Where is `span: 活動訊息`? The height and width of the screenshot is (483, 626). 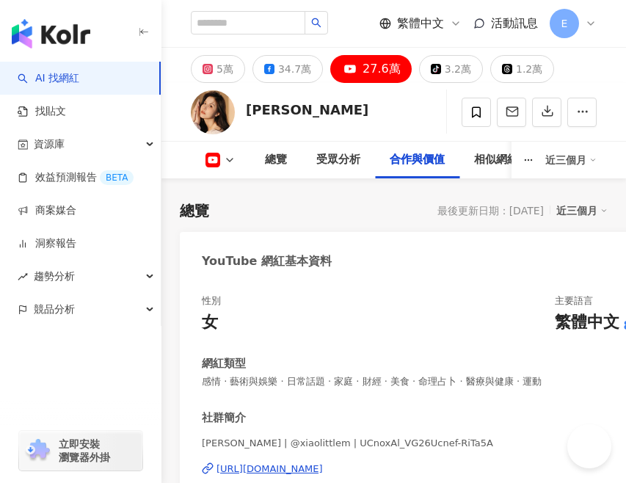
span: 活動訊息 is located at coordinates (514, 23).